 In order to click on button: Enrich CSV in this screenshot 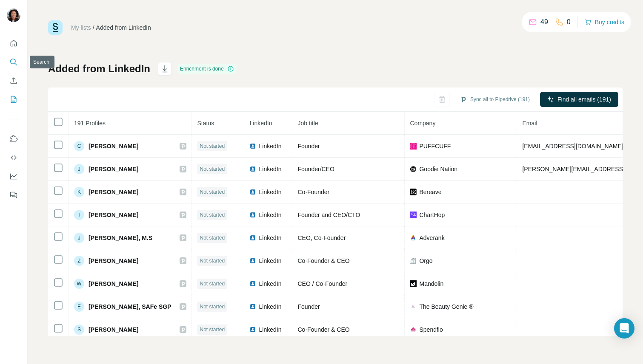, I will do `click(13, 81)`.